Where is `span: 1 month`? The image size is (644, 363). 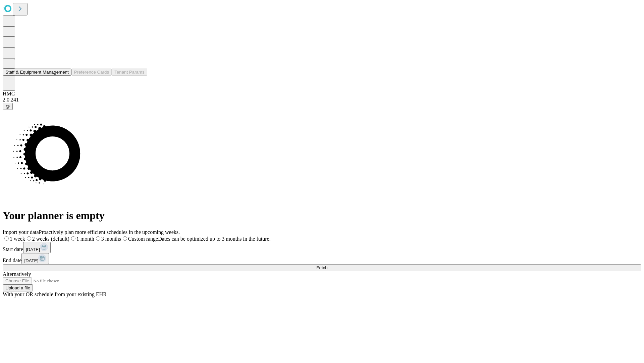
span: 1 month is located at coordinates (85, 238).